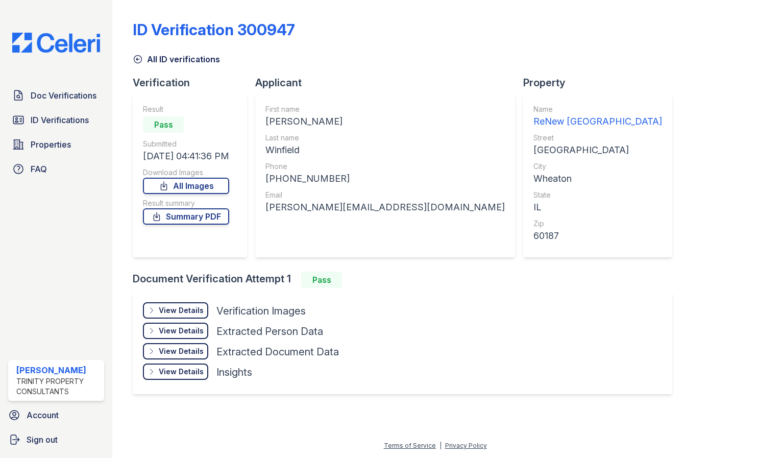 The image size is (758, 458). What do you see at coordinates (56, 169) in the screenshot?
I see `a: FAQ` at bounding box center [56, 169].